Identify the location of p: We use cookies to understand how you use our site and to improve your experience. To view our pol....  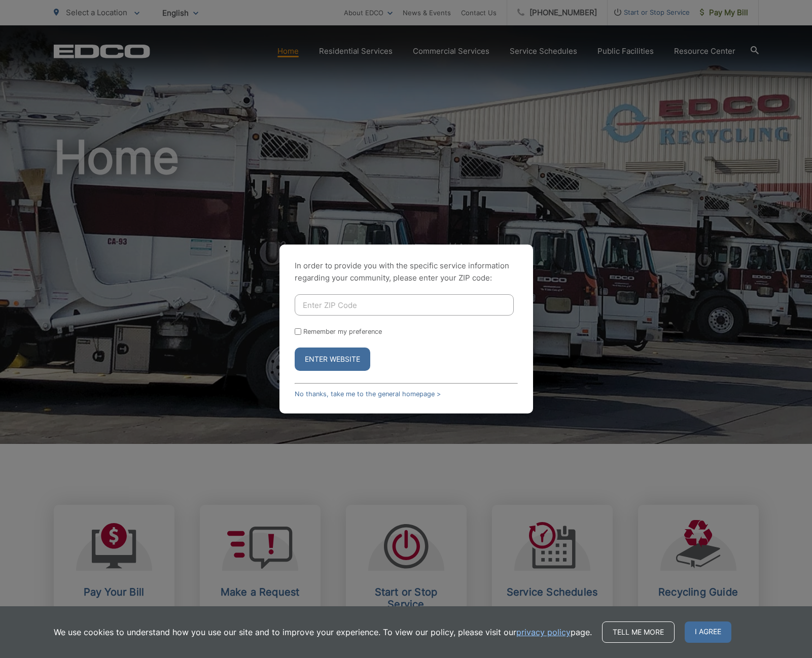
(322, 632).